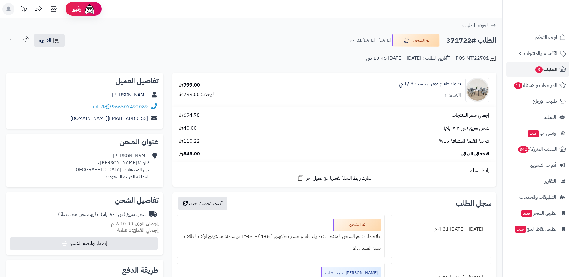 The width and height of the screenshot is (573, 277). Describe the element at coordinates (538, 197) in the screenshot. I see `span: التطبيقات والخدمات` at that location.